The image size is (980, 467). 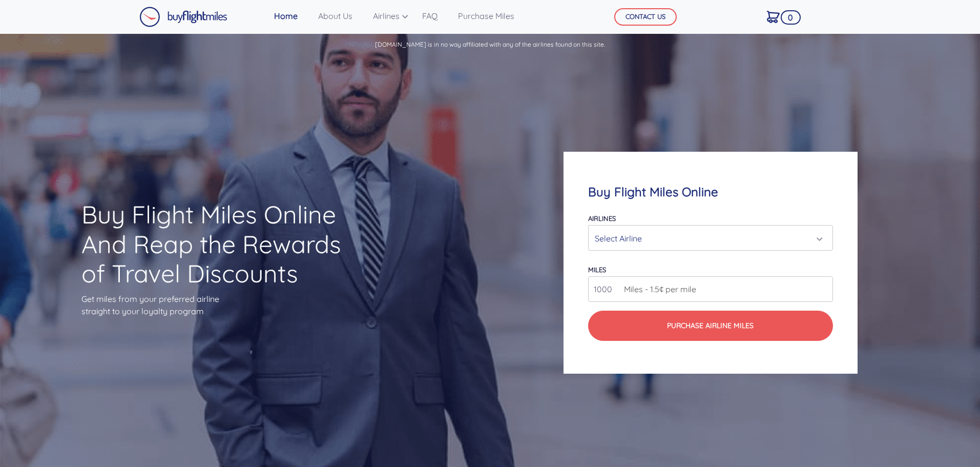 What do you see at coordinates (602, 218) in the screenshot?
I see `label: Airlines` at bounding box center [602, 218].